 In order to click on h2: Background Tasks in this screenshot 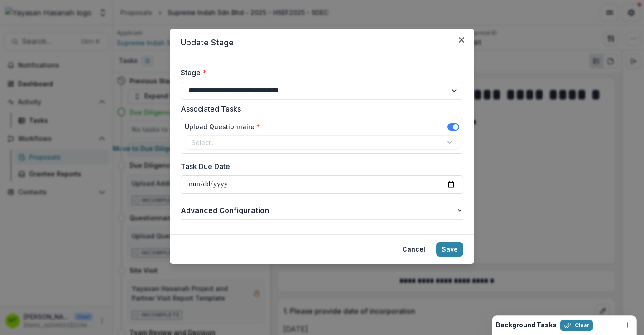, I will do `click(526, 325)`.